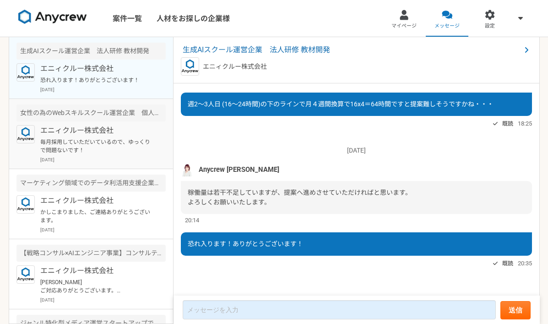  Describe the element at coordinates (91, 113) in the screenshot. I see `div: 女性の為のWebスキルスクール運営企業 個人営業` at that location.